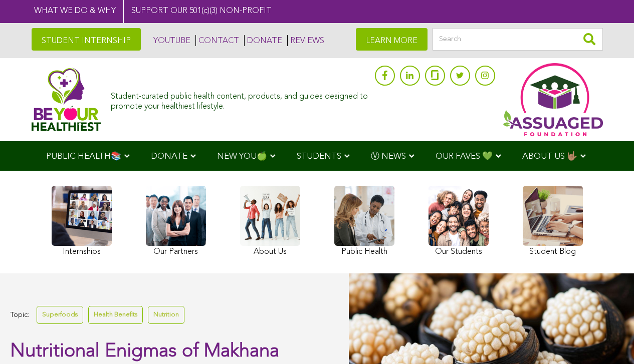 This screenshot has width=634, height=364. I want to click on span: OUR FAVES 💚, so click(464, 156).